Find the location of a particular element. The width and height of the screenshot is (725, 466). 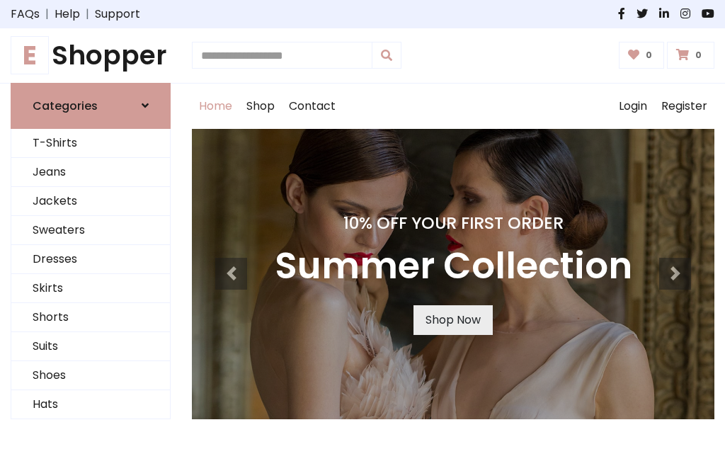

a: Contact is located at coordinates (312, 106).